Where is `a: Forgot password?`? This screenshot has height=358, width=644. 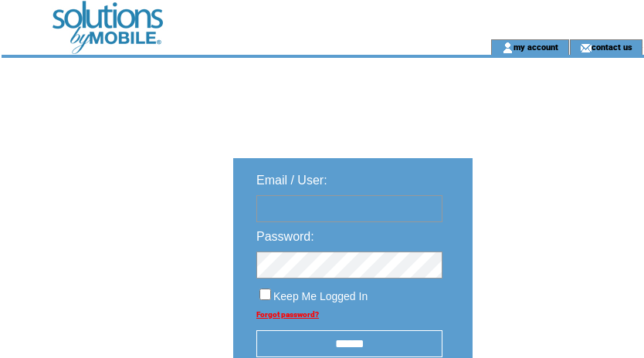
a: Forgot password? is located at coordinates (288, 314).